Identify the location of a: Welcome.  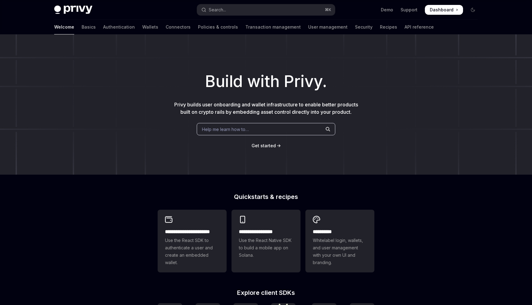
(64, 27).